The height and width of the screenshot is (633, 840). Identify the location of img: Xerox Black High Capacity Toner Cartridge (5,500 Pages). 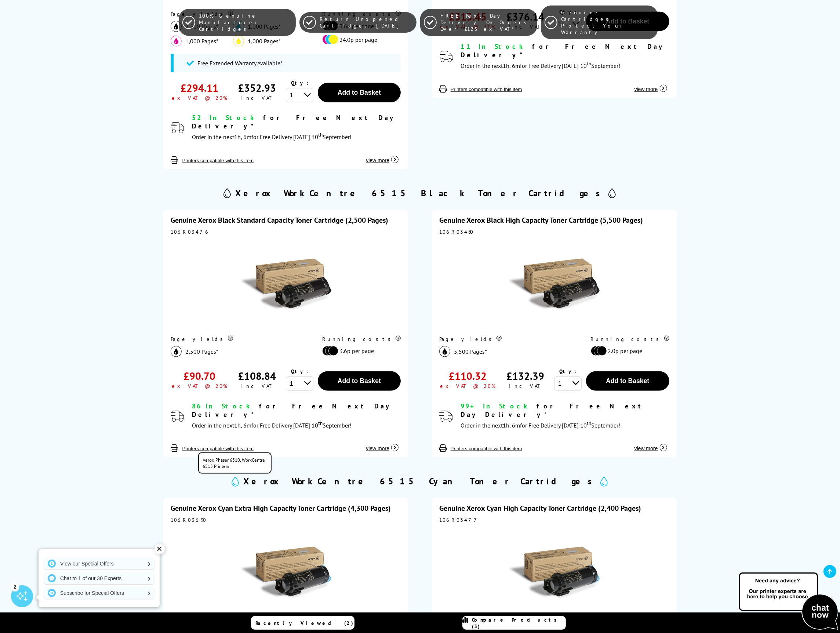
(554, 284).